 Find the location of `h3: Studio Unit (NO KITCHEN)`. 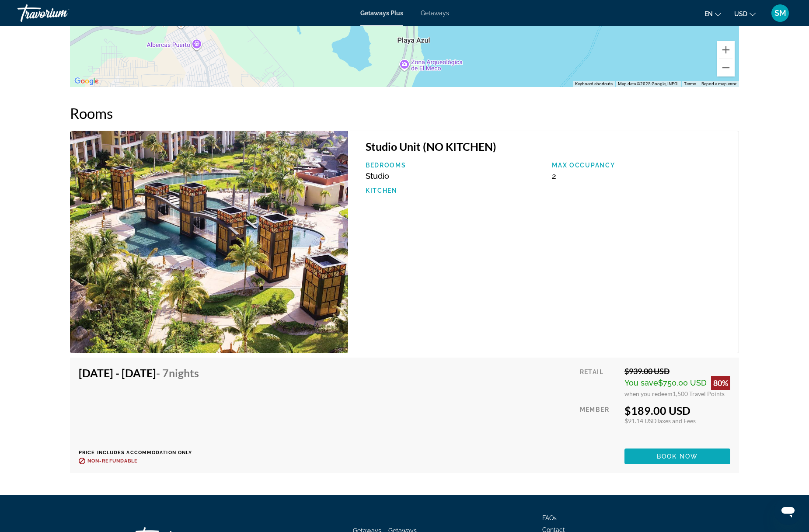

h3: Studio Unit (NO KITCHEN) is located at coordinates (548, 146).